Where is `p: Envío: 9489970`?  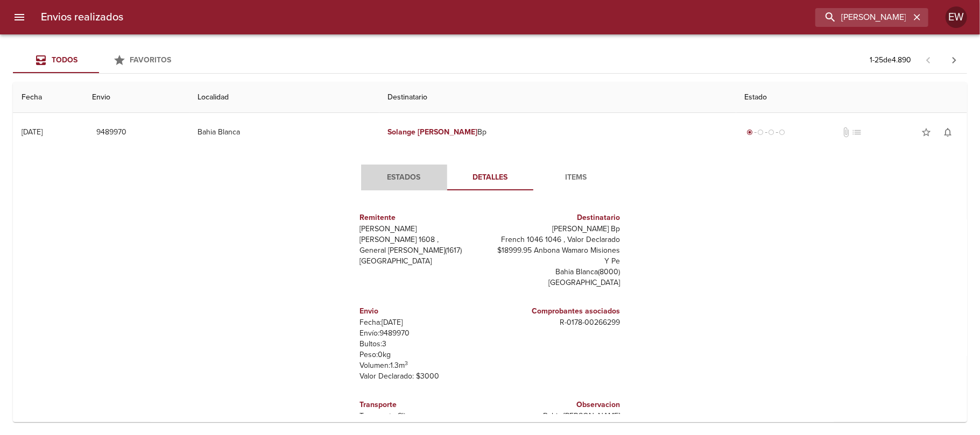
p: Envío: 9489970 is located at coordinates (423, 334).